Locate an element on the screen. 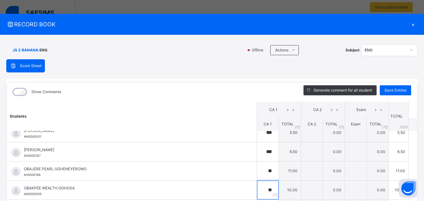 This screenshot has width=424, height=201. span: ENG is located at coordinates (43, 50).